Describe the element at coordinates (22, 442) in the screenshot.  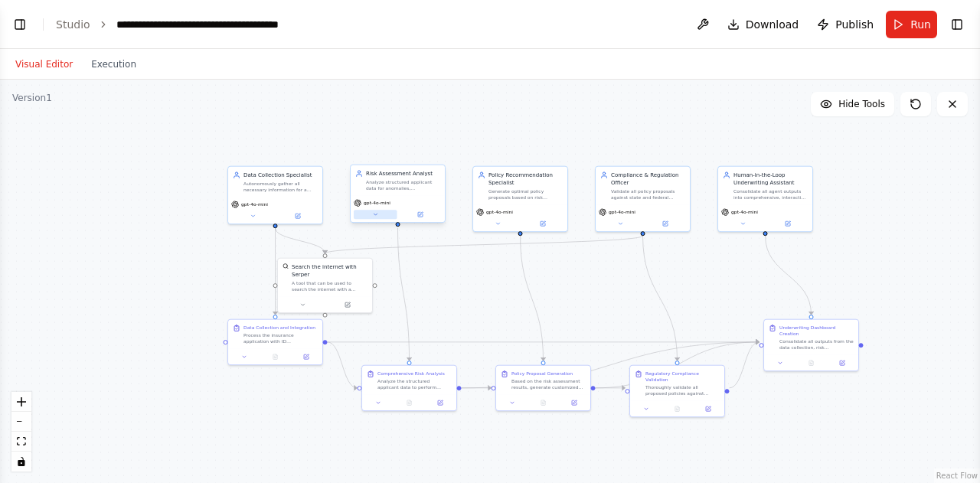
I see `button: fit view` at that location.